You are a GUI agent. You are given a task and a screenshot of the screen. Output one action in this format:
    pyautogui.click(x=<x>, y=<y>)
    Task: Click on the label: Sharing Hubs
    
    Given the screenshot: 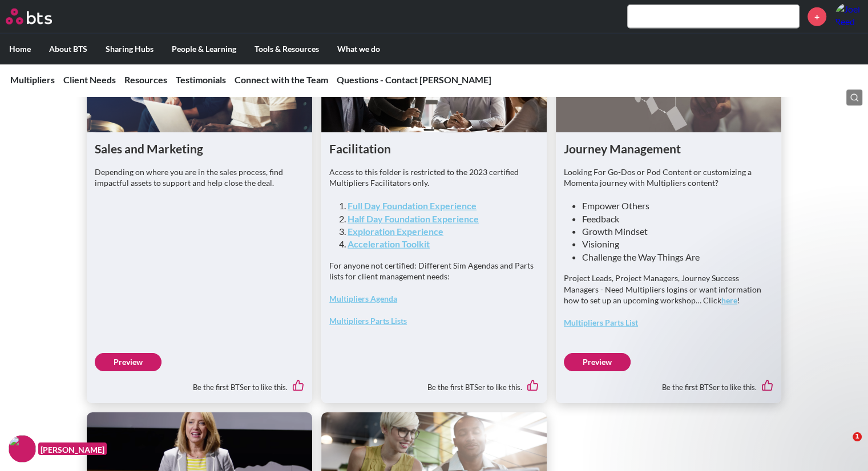 What is the action you would take?
    pyautogui.click(x=129, y=49)
    